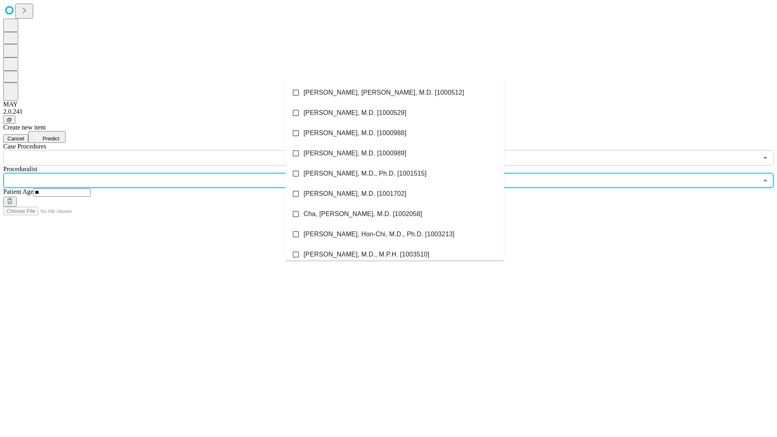 This screenshot has height=437, width=777. Describe the element at coordinates (16, 138) in the screenshot. I see `button: Cancel` at that location.